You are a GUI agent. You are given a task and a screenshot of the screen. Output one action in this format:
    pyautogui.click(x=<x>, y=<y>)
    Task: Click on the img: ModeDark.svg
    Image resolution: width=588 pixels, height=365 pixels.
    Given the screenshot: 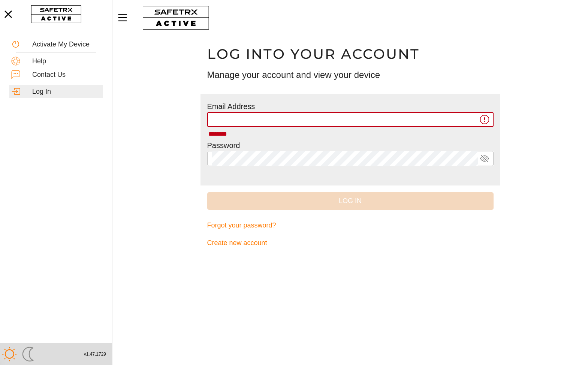 What is the action you would take?
    pyautogui.click(x=28, y=354)
    